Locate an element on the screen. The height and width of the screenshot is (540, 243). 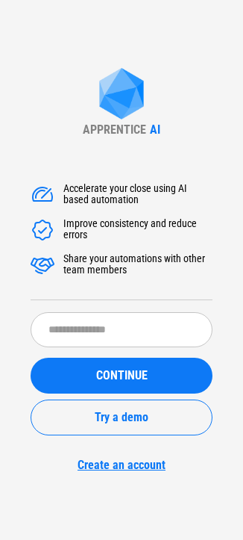
div: APPRENTICE is located at coordinates (114, 129).